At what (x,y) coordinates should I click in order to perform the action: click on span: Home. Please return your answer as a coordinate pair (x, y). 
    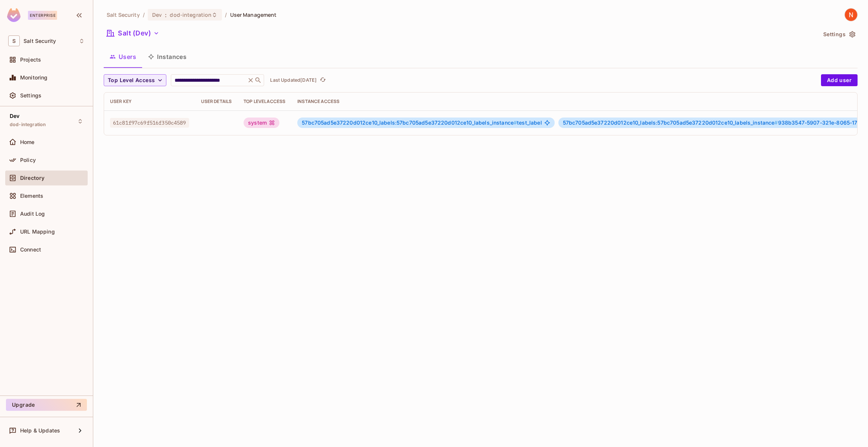
    Looking at the image, I should click on (28, 142).